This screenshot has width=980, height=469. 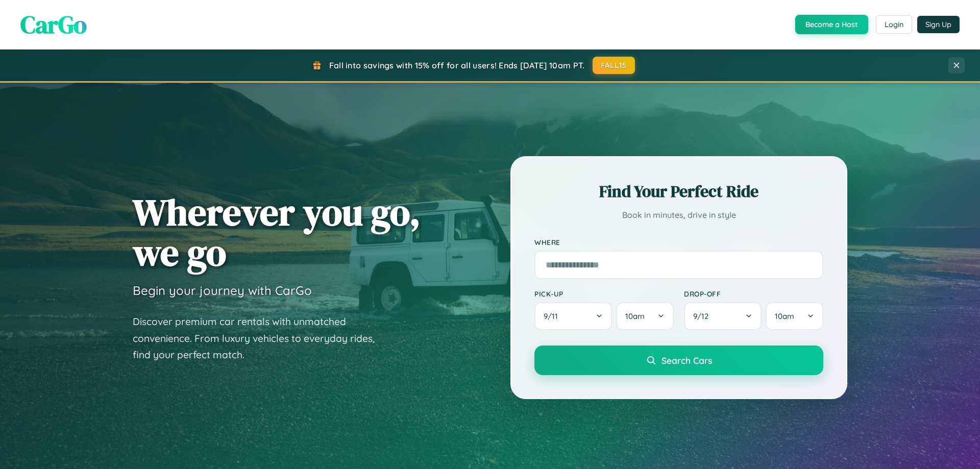 What do you see at coordinates (553, 316) in the screenshot?
I see `span: 9 / 11` at bounding box center [553, 316].